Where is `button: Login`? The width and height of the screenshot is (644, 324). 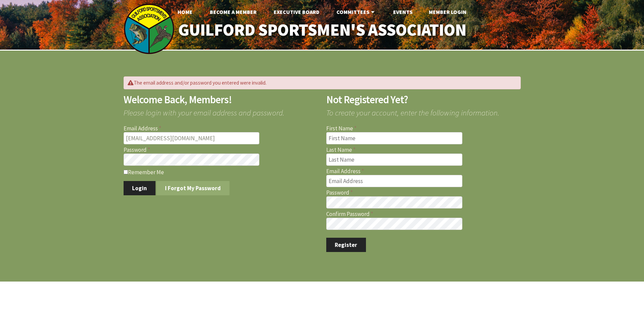
button: Login is located at coordinates (139, 188).